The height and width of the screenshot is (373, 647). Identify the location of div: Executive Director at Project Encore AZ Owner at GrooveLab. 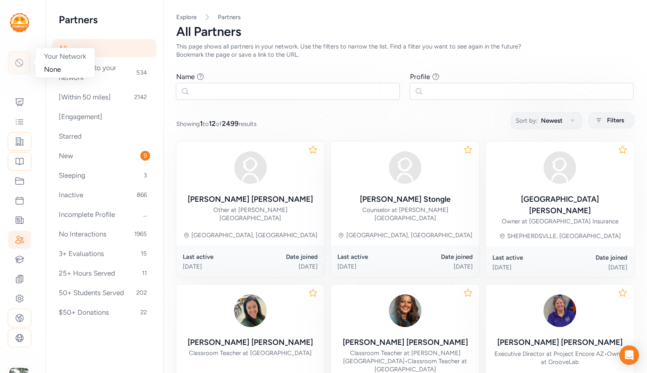
(559, 358).